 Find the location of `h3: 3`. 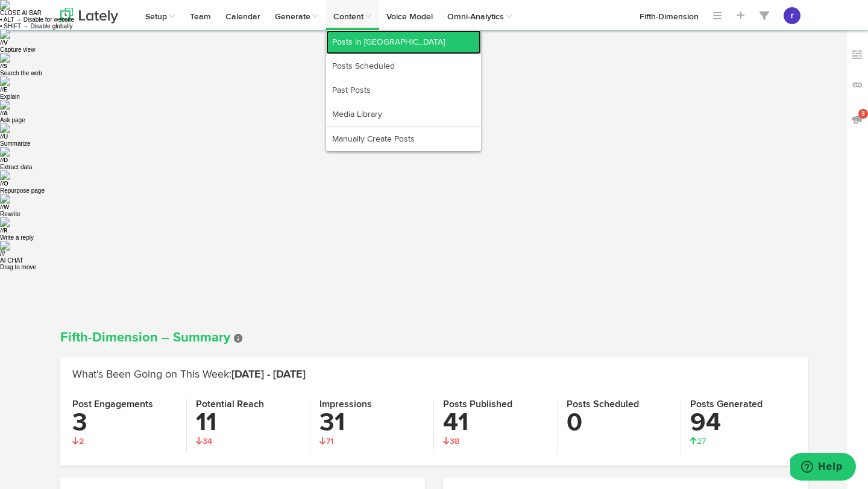

h3: 3 is located at coordinates (125, 423).